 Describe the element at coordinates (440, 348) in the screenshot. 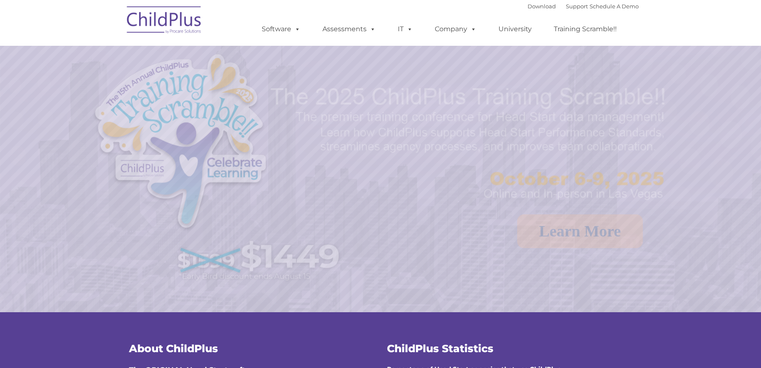

I see `span: ChildPlus Statistics` at that location.